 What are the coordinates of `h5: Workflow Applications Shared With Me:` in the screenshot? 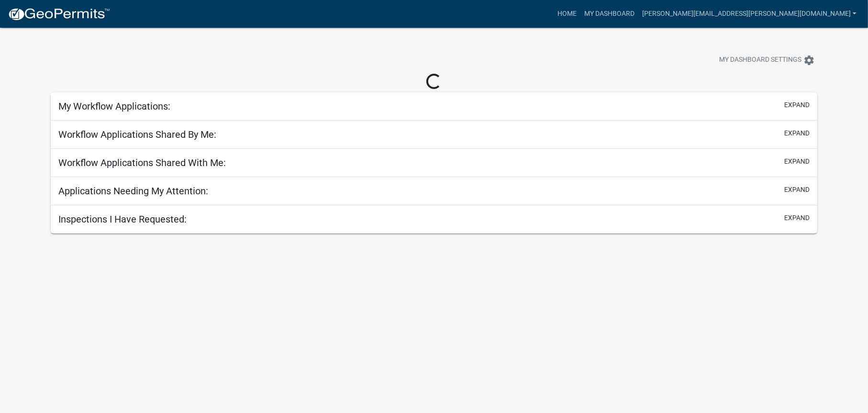 It's located at (142, 163).